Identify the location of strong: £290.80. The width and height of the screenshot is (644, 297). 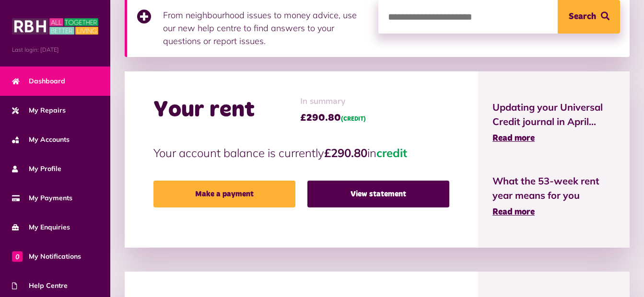
(346, 153).